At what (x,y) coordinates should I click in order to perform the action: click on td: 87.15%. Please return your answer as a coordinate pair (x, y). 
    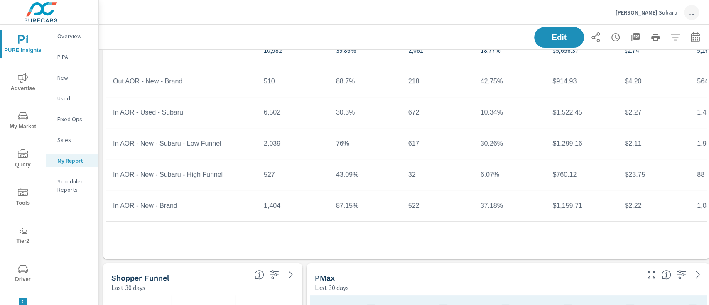
    Looking at the image, I should click on (366, 206).